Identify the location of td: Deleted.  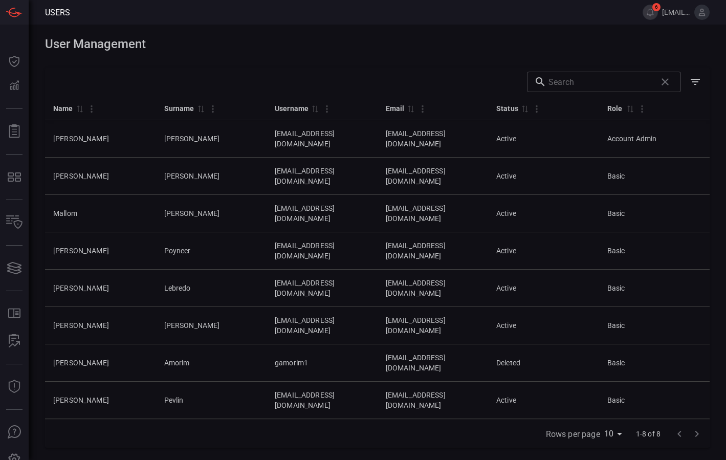
(543, 363).